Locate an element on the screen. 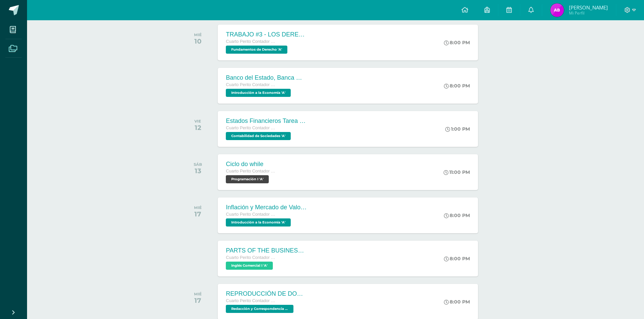 The height and width of the screenshot is (319, 644). div: Inflación y Mercado de Valores is located at coordinates (266, 207).